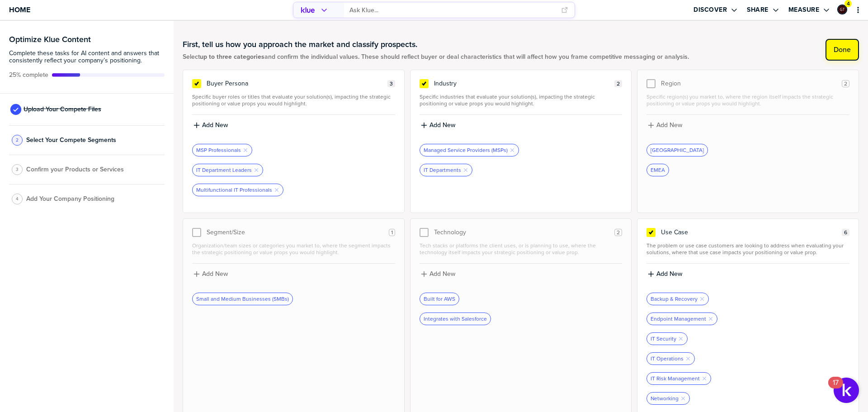 The image size is (868, 412). What do you see at coordinates (675, 232) in the screenshot?
I see `span: Use Case` at bounding box center [675, 232].